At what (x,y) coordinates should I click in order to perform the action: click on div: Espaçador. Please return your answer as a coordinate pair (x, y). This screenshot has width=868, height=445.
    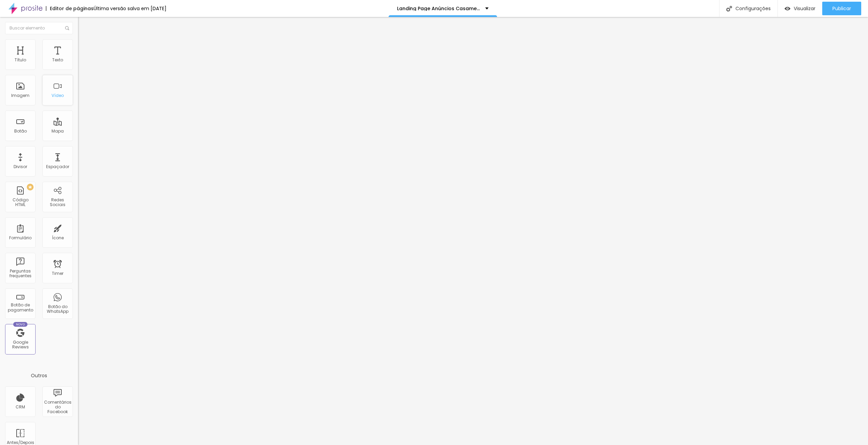
    Looking at the image, I should click on (58, 167).